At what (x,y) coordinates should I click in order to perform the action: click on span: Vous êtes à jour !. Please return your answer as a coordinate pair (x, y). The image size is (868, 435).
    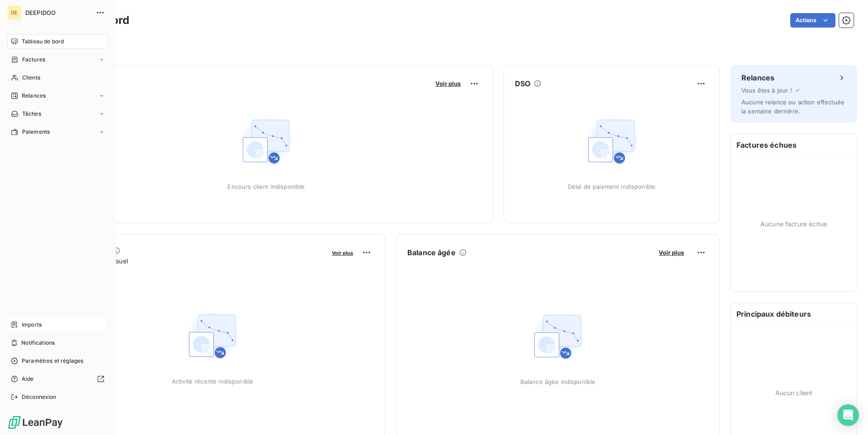
    Looking at the image, I should click on (767, 91).